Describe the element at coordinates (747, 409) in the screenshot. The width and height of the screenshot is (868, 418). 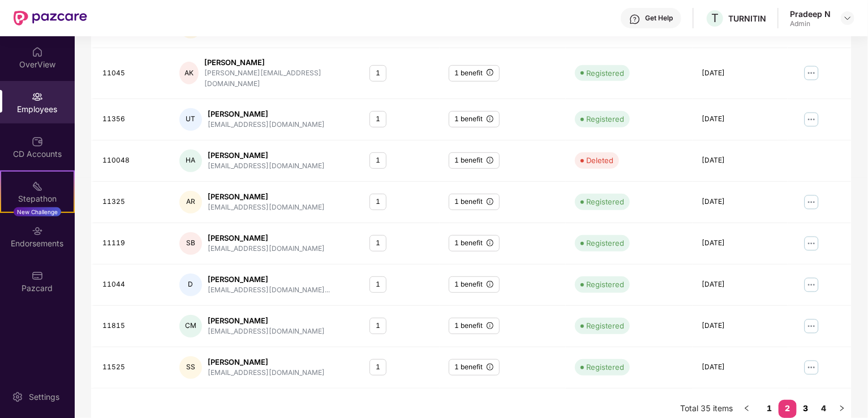
I see `li: Previous Page` at that location.